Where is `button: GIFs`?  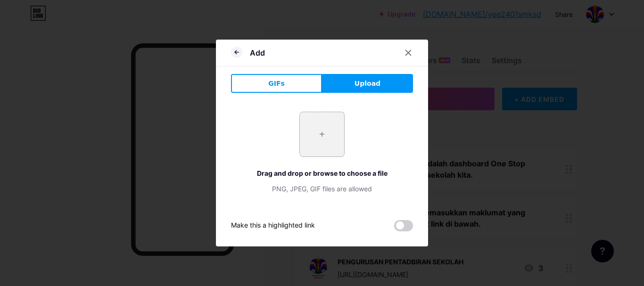 button: GIFs is located at coordinates (276, 83).